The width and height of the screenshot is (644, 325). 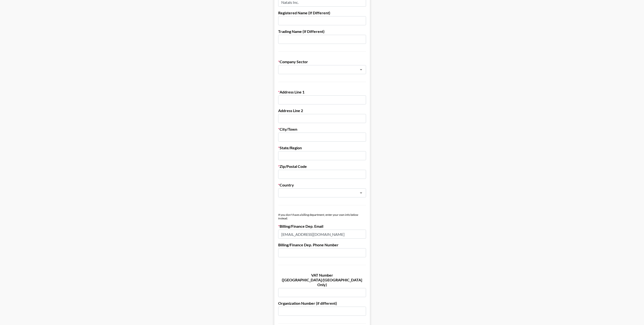 What do you see at coordinates (322, 217) in the screenshot?
I see `div: If you don't have a billing department, enter your own info below instead.` at bounding box center [322, 217].